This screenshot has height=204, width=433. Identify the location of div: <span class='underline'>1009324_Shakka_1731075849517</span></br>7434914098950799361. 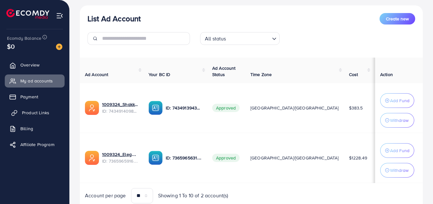
(120, 107).